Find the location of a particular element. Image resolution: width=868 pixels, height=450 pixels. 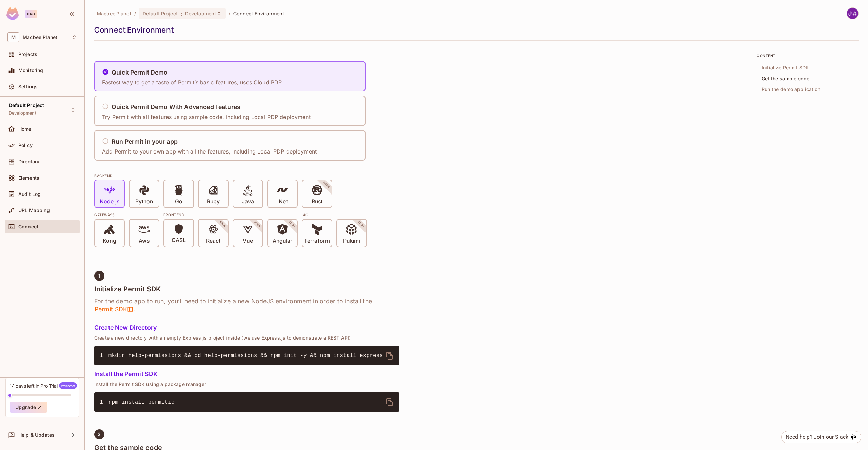

p: Rust is located at coordinates (317, 202).